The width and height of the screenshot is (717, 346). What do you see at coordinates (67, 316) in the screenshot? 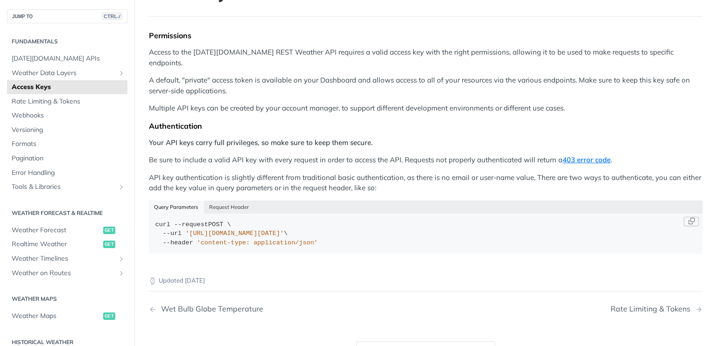
I see `a: Weather Mapsget` at bounding box center [67, 316].